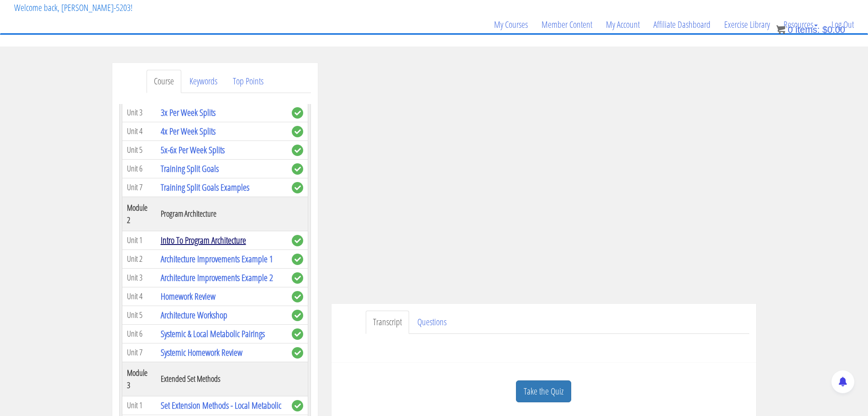  What do you see at coordinates (139, 379) in the screenshot?
I see `th: Module 3` at bounding box center [139, 379].